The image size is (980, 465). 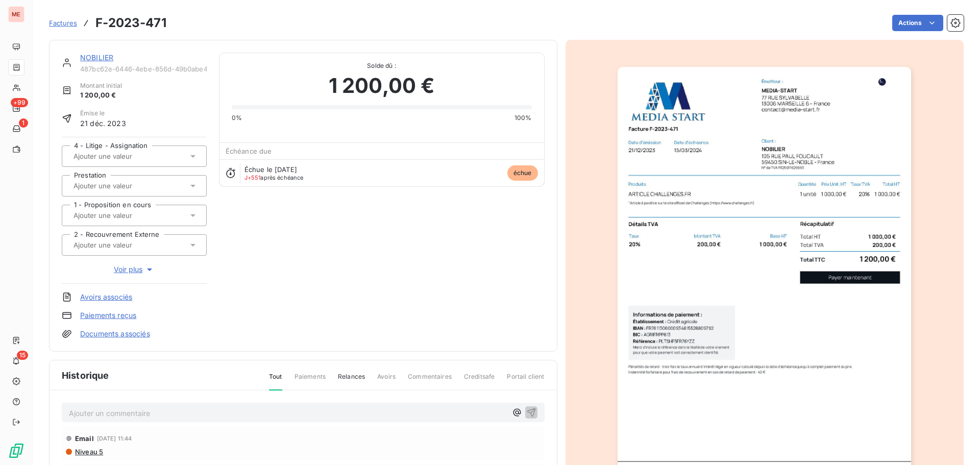 I want to click on a: Avoirs associés, so click(x=106, y=297).